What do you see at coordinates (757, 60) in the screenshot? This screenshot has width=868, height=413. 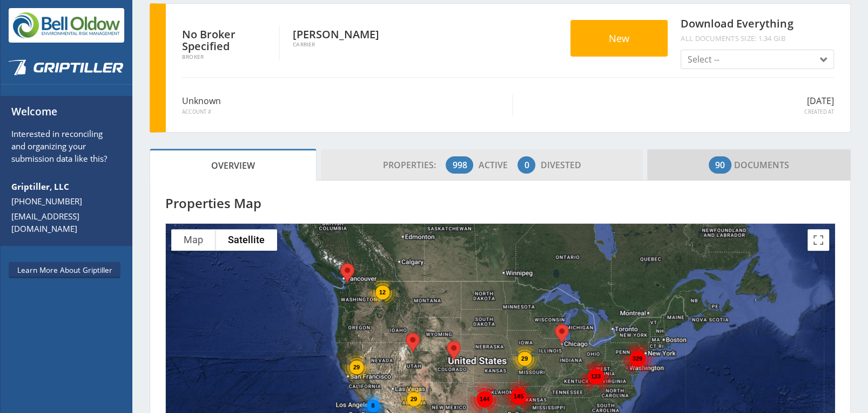 I see `div: Select --` at bounding box center [757, 60].